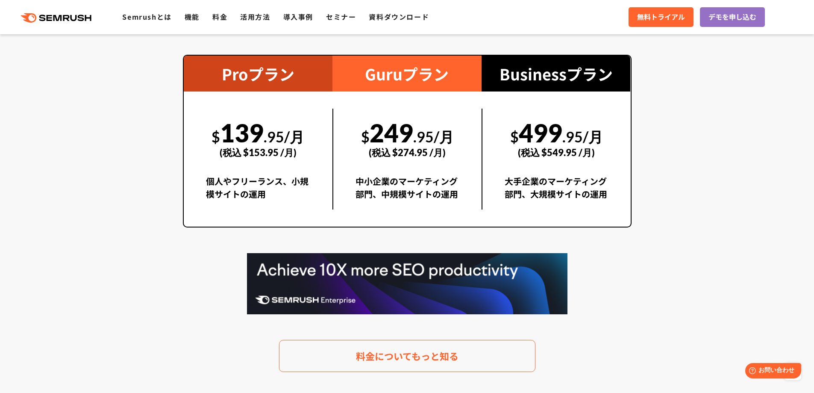  Describe the element at coordinates (147, 17) in the screenshot. I see `a: Semrushとは` at that location.